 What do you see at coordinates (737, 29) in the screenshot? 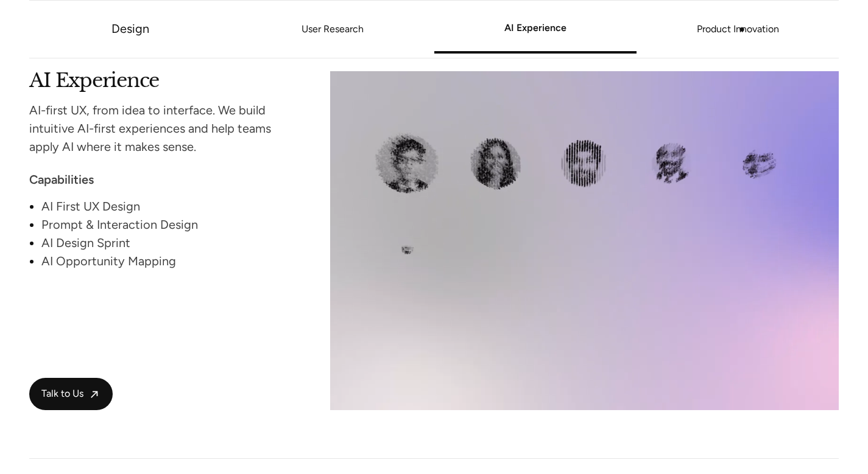
I see `a: Product Innovation` at bounding box center [737, 29].